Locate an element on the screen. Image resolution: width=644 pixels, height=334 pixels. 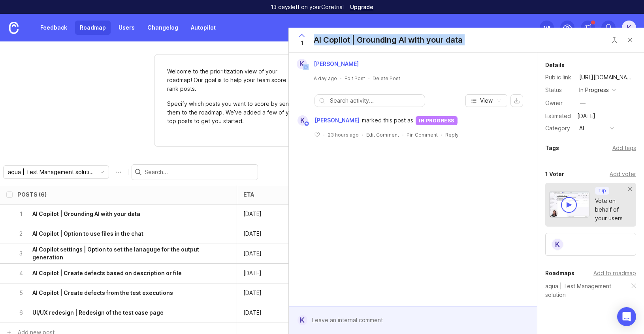
div: Posts (6) is located at coordinates (32, 194).